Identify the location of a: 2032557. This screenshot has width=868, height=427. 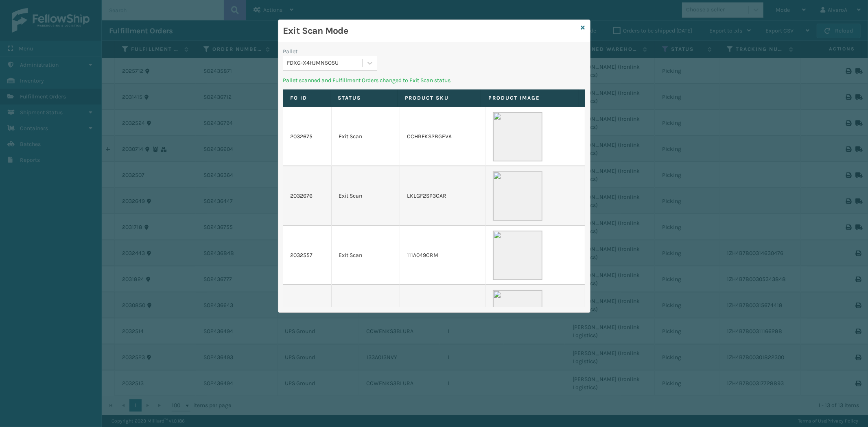
(302, 255).